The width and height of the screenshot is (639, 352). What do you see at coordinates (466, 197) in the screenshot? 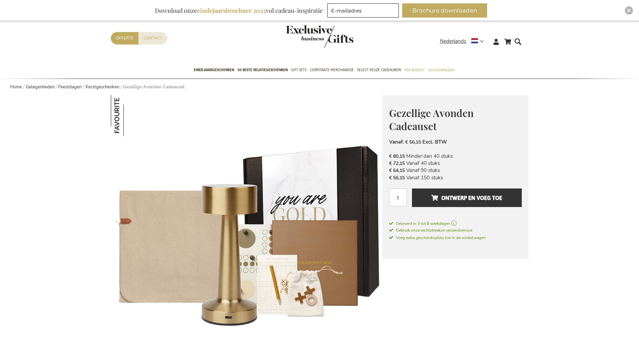
I see `button: Ontwerp en voeg toe` at bounding box center [466, 197].